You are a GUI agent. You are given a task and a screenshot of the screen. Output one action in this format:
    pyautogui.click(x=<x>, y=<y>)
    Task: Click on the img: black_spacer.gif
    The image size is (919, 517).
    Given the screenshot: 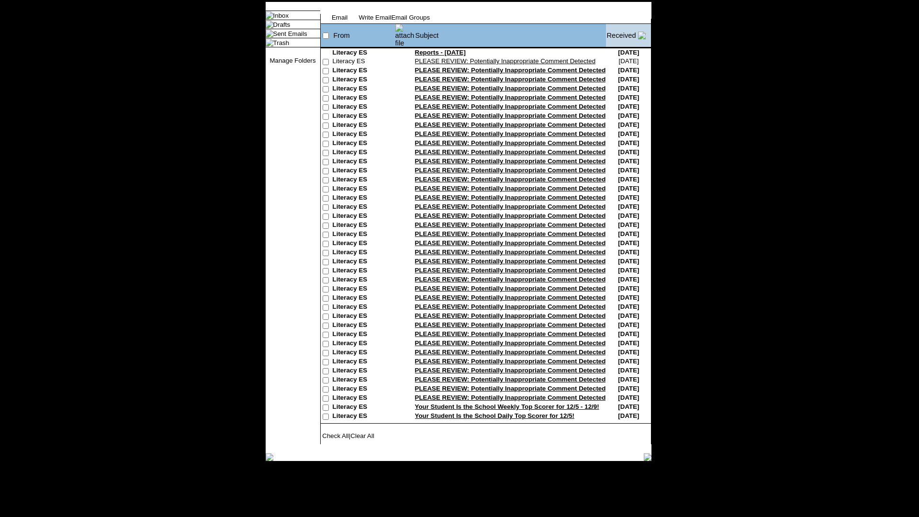 What is the action you would take?
    pyautogui.click(x=486, y=444)
    